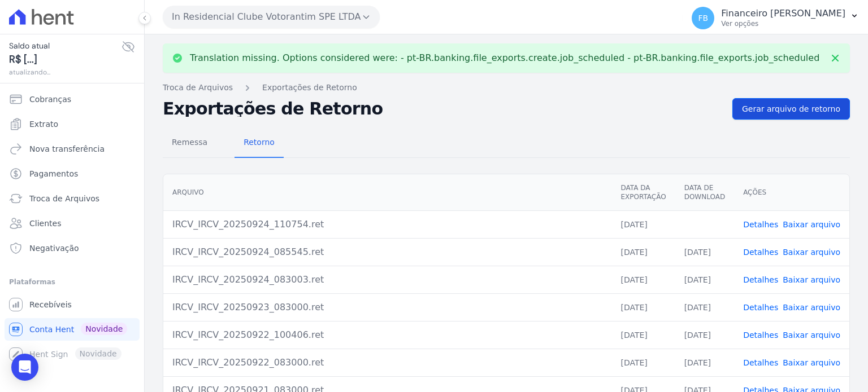  What do you see at coordinates (64, 198) in the screenshot?
I see `span: Troca de Arquivos` at bounding box center [64, 198].